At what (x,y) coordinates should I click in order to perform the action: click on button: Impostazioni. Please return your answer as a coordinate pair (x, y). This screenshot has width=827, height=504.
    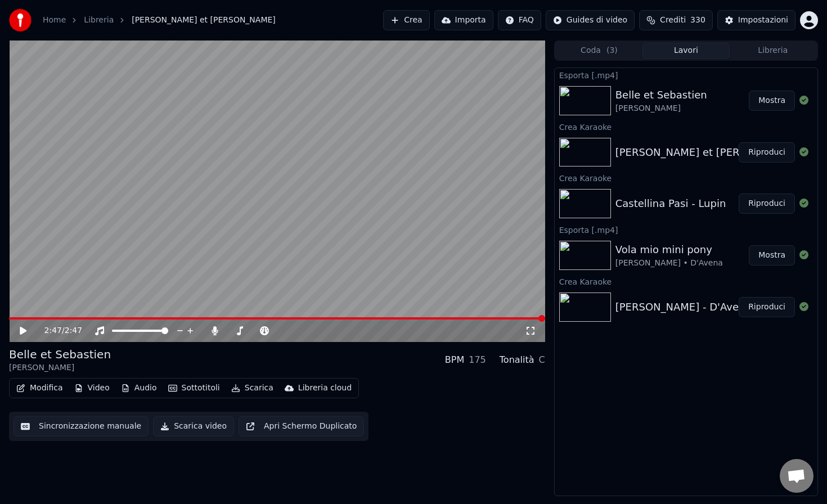
    Looking at the image, I should click on (756, 20).